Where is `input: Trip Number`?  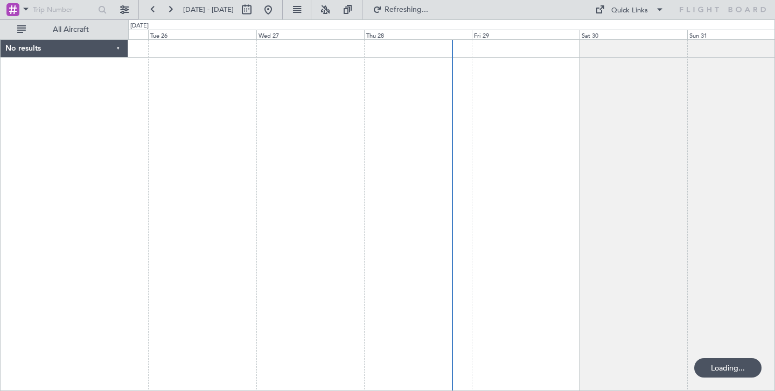 input: Trip Number is located at coordinates (64, 10).